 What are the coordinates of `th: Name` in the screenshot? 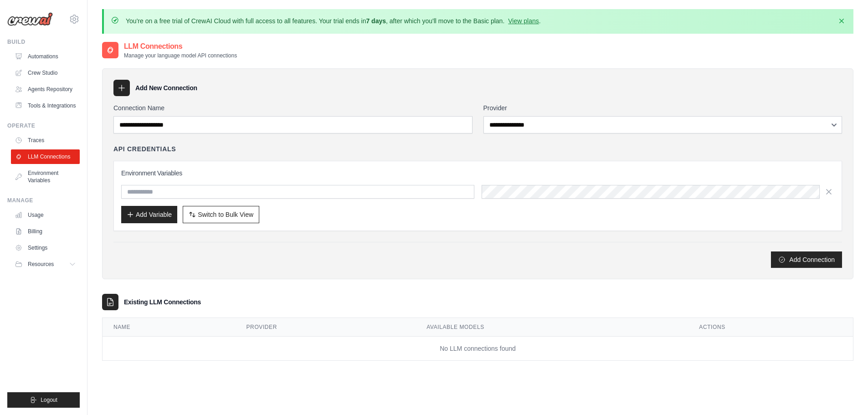 It's located at (169, 327).